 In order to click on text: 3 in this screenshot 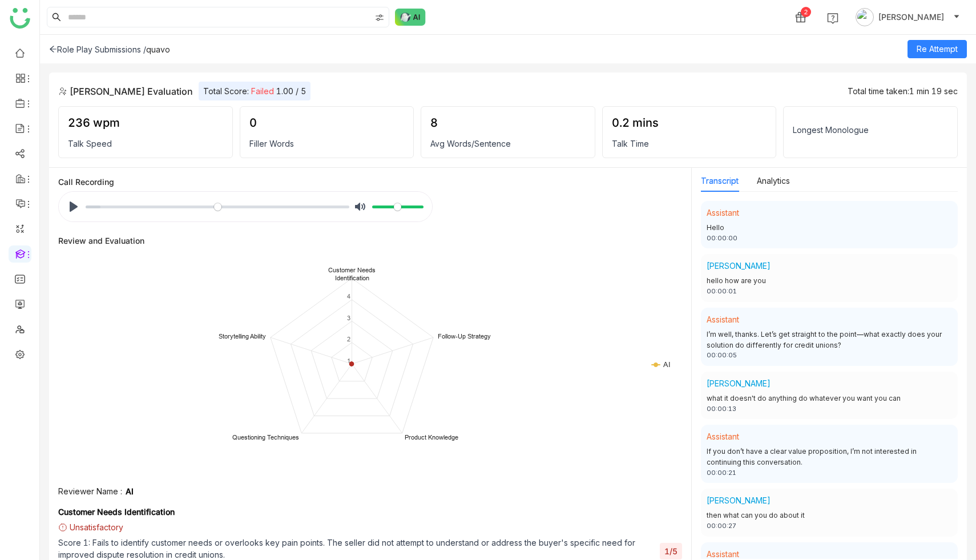, I will do `click(348, 318)`.